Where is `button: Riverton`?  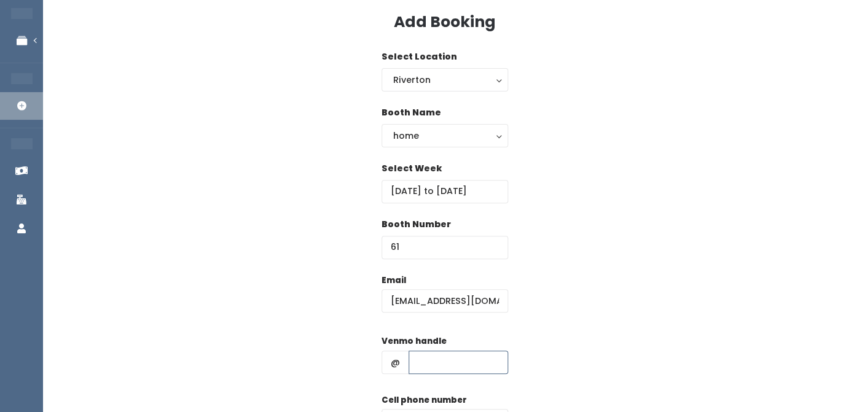
button: Riverton is located at coordinates (445, 80).